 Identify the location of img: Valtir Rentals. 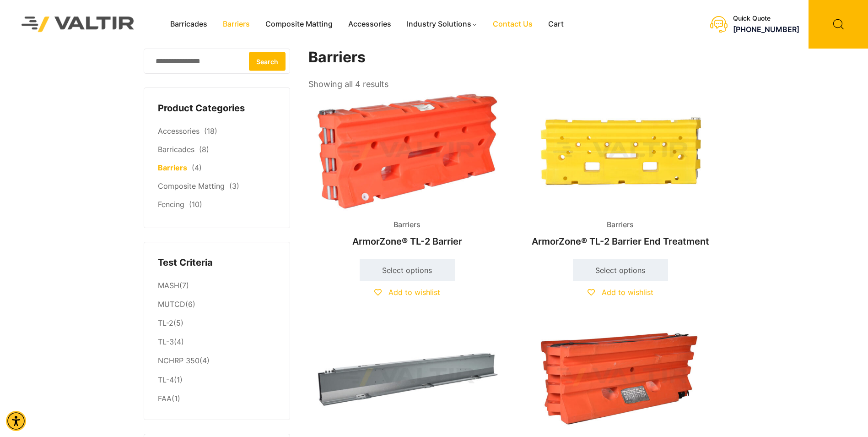
(78, 24).